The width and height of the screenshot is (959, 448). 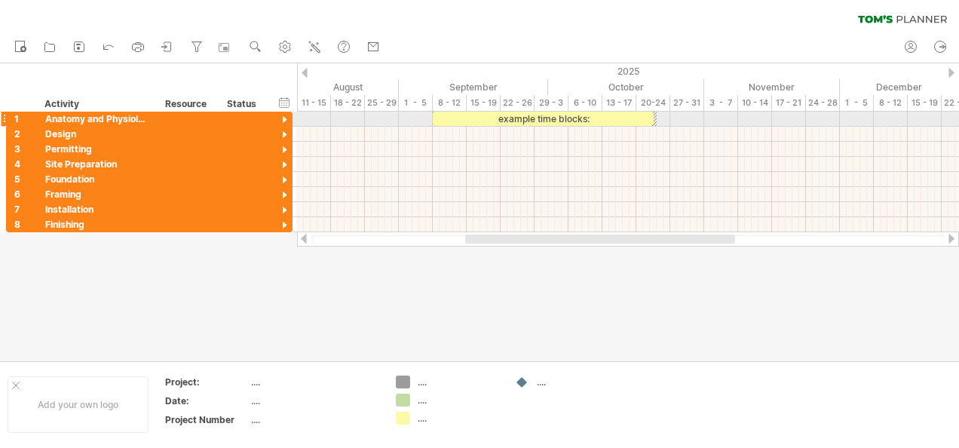 I want to click on div: 18 - 22, so click(x=348, y=103).